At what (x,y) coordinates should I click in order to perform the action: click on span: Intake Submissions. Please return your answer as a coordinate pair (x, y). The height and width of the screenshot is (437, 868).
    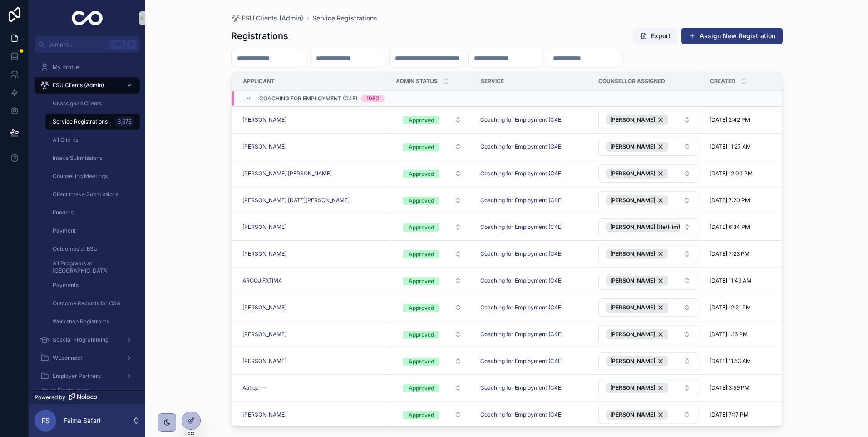
    Looking at the image, I should click on (77, 158).